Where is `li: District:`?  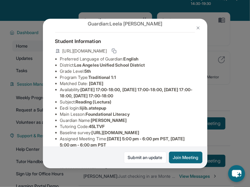 li: District: is located at coordinates (128, 65).